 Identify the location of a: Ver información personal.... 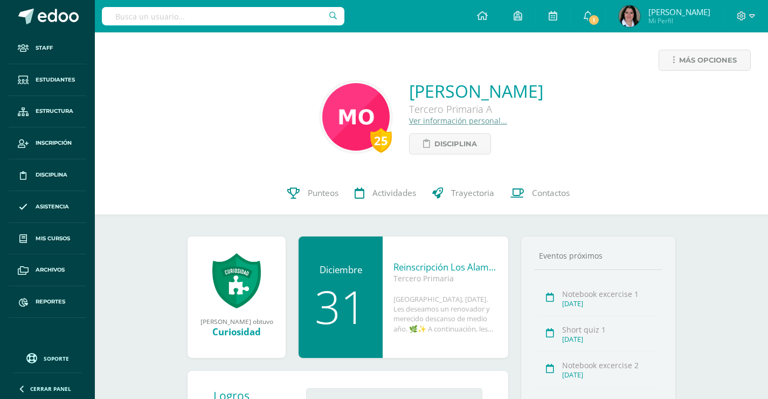
(458, 120).